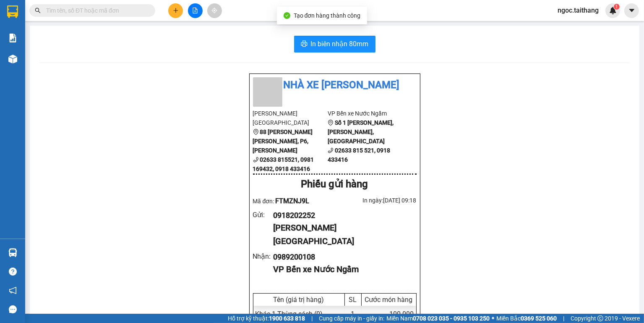 The height and width of the screenshot is (323, 644). What do you see at coordinates (451, 318) in the screenshot?
I see `strong: 0708 023 035 - 0935 103 250` at bounding box center [451, 318].